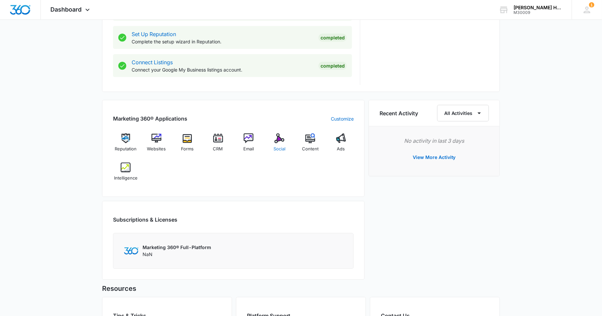  What do you see at coordinates (126, 150) in the screenshot?
I see `span: Reputation` at bounding box center [126, 150].